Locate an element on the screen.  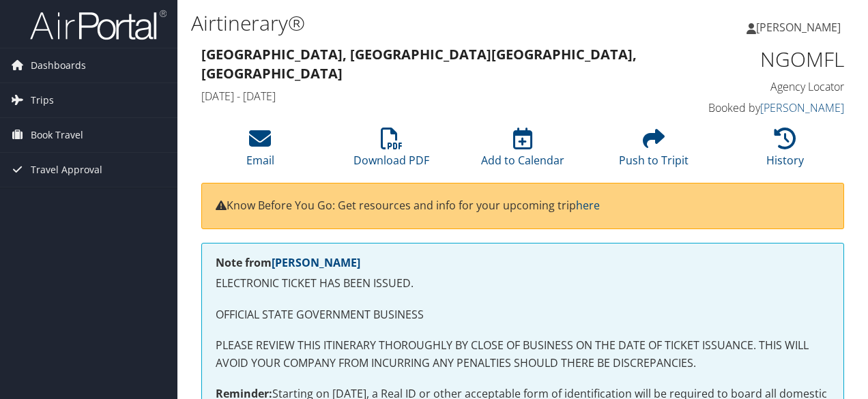
h1: Airtinerary® is located at coordinates (412, 23).